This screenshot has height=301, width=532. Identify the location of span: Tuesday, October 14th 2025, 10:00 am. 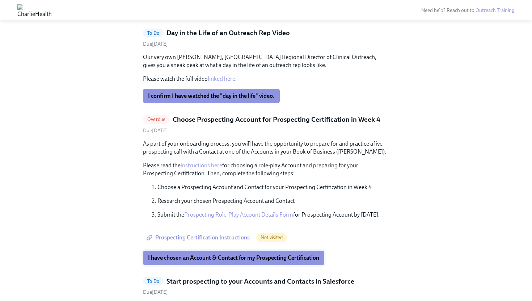
(155, 130).